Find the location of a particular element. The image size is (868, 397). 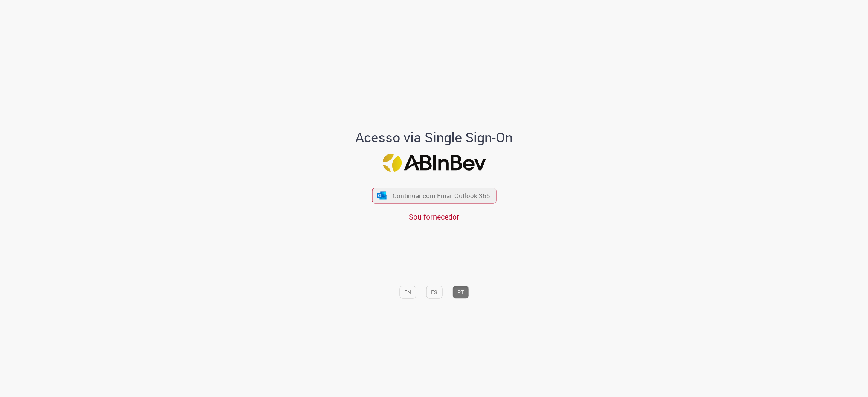

h1: Acesso via Single Sign-On is located at coordinates (434, 137).